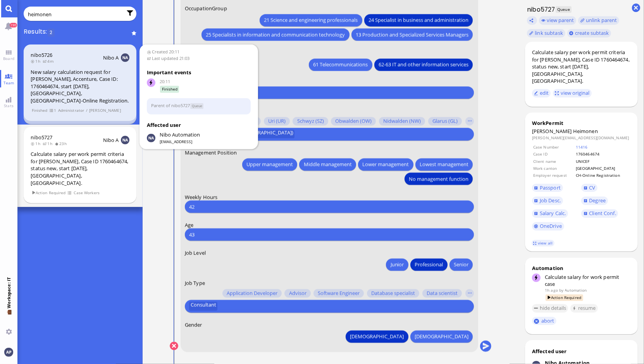 Image resolution: width=644 pixels, height=364 pixels. What do you see at coordinates (276, 121) in the screenshot?
I see `span: Uri (UR)` at bounding box center [276, 121].